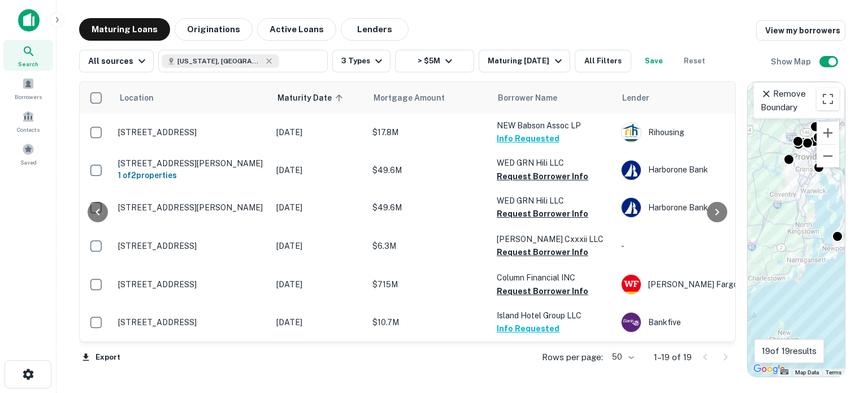 The width and height of the screenshot is (868, 393). What do you see at coordinates (28, 130) in the screenshot?
I see `span: Contacts` at bounding box center [28, 130].